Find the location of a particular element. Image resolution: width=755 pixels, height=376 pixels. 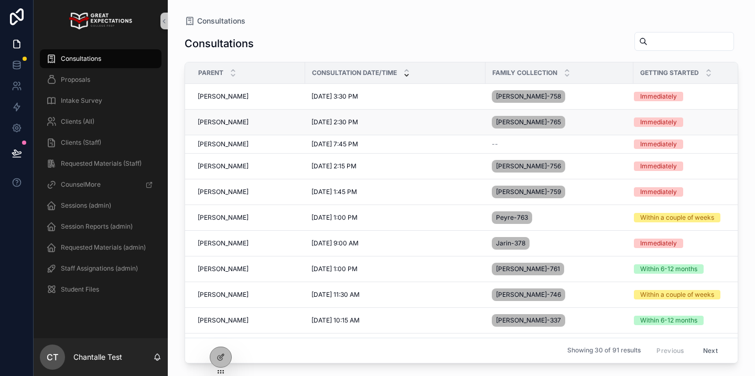

span: Session Reports (admin) is located at coordinates (97, 227).